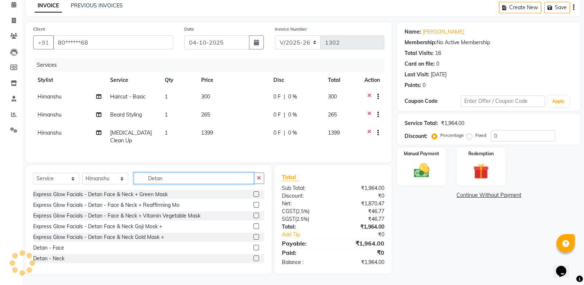 Image resolution: width=584 pixels, height=285 pixels. Describe the element at coordinates (305, 243) in the screenshot. I see `div: Payable:` at that location.